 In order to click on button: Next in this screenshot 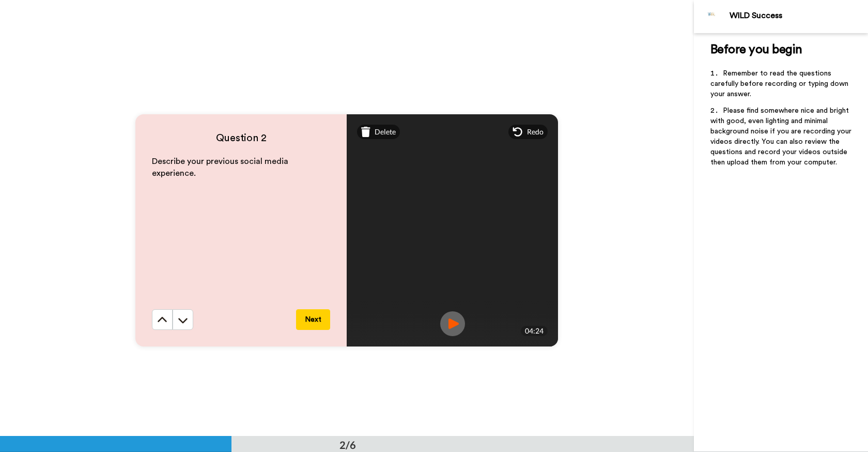, I will do `click(313, 319)`.